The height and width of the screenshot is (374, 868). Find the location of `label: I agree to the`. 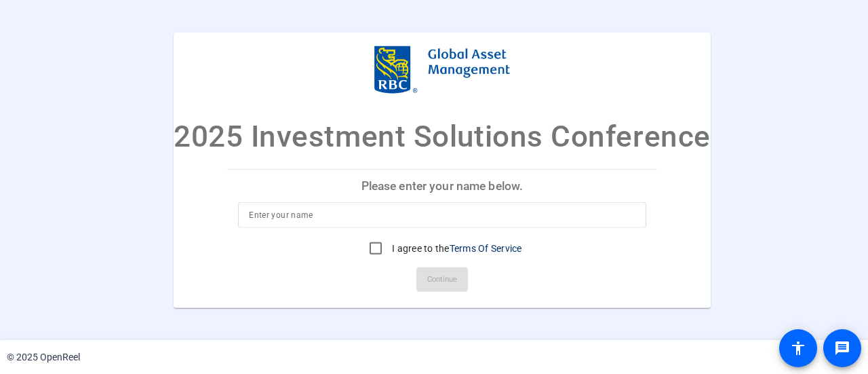

label: I agree to the is located at coordinates (456, 248).